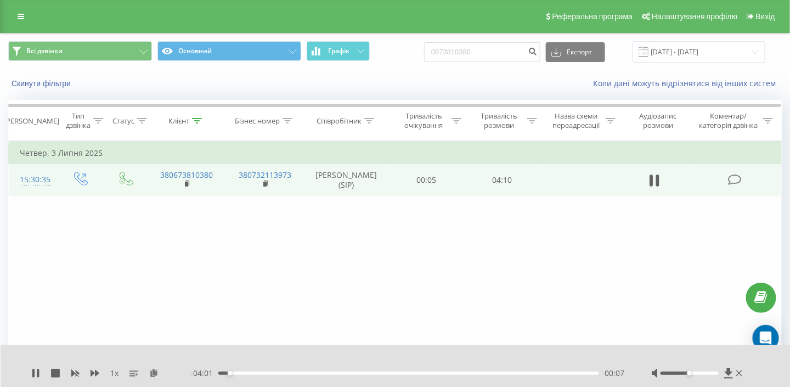 The height and width of the screenshot is (387, 790). I want to click on div: Аудіозапис розмови, so click(658, 121).